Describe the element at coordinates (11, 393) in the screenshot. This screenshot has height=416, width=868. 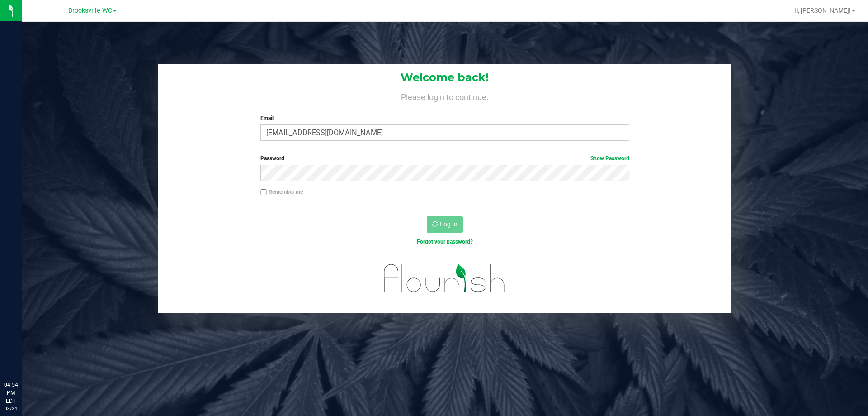
I see `p: 04:54 PM EDT` at that location.